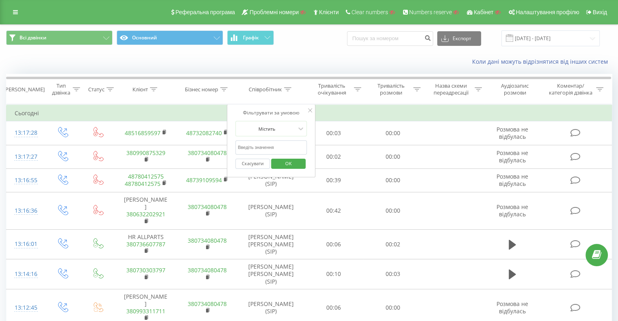 This screenshot has width=618, height=321. Describe the element at coordinates (140, 89) in the screenshot. I see `div: Клієнт` at that location.